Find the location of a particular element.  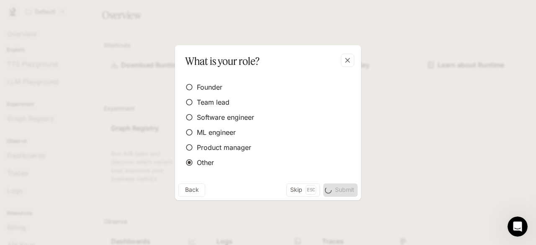

span: Software engineer is located at coordinates (225, 117).